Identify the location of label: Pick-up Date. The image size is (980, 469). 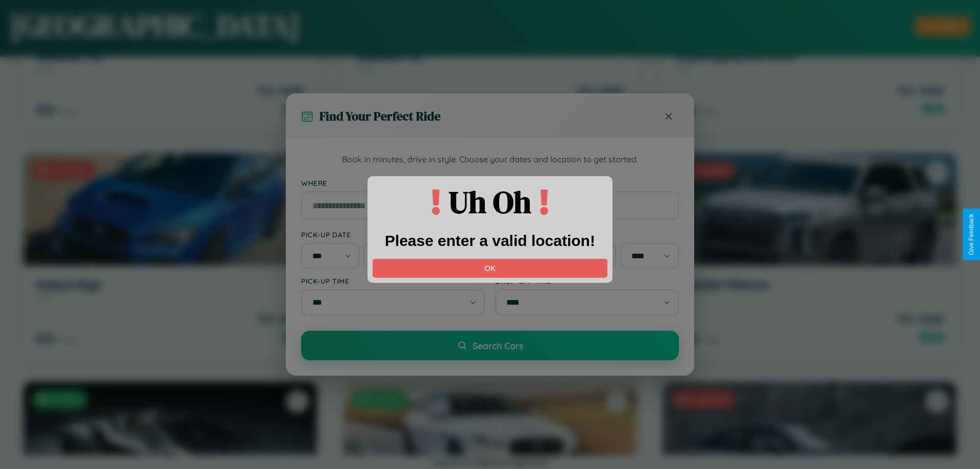
(393, 234).